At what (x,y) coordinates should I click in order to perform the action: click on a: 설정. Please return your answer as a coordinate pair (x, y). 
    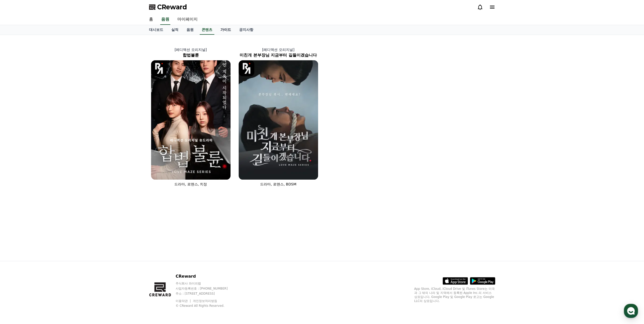
    Looking at the image, I should click on (81, 167).